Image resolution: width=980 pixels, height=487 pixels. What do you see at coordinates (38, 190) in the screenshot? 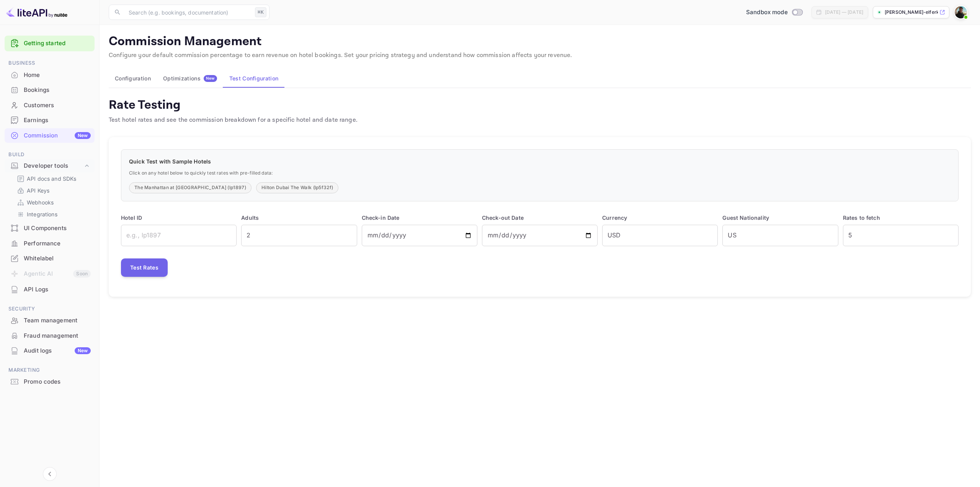
I see `p: API Keys` at bounding box center [38, 190].